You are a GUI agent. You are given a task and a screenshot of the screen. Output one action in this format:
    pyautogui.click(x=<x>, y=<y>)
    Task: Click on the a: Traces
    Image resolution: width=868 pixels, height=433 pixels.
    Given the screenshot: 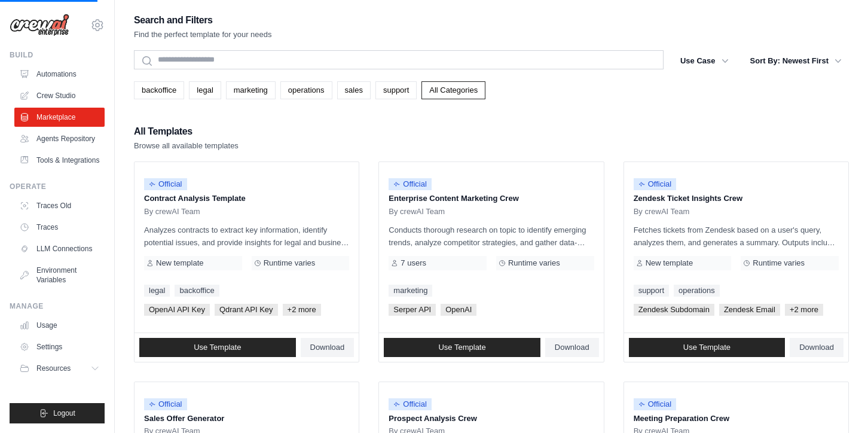 What is the action you would take?
    pyautogui.click(x=59, y=227)
    